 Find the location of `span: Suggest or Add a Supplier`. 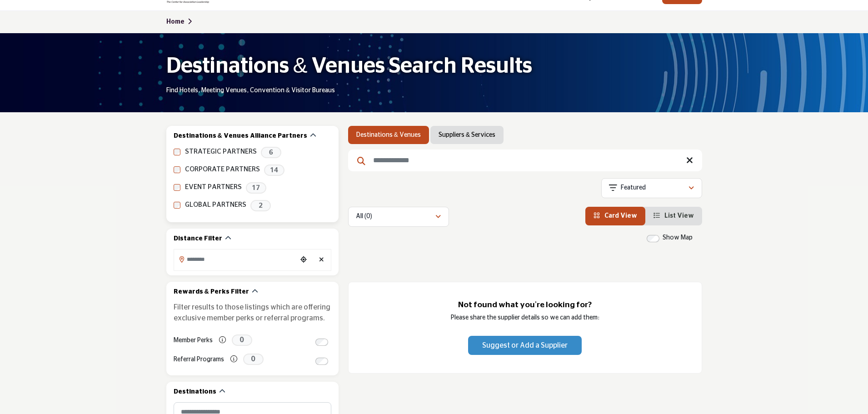

span: Suggest or Add a Supplier is located at coordinates (525, 345).